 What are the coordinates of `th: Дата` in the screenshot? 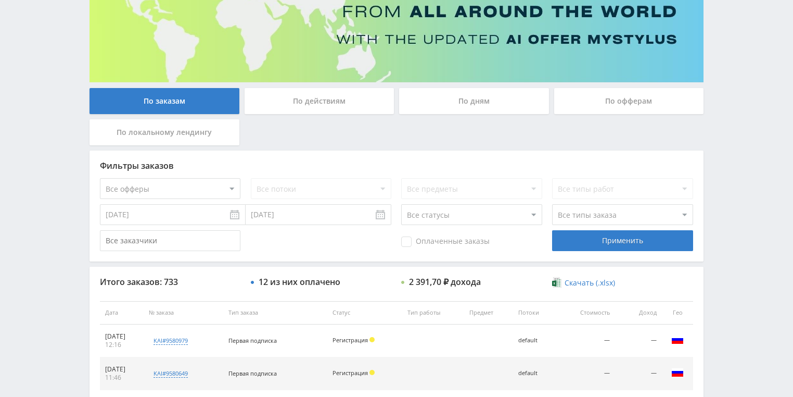 It's located at (122, 312).